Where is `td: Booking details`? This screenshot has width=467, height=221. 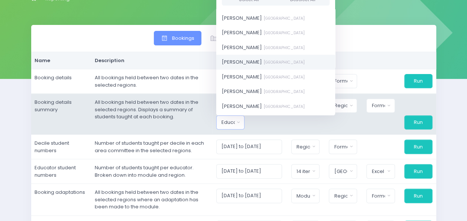 td: Booking details is located at coordinates (61, 81).